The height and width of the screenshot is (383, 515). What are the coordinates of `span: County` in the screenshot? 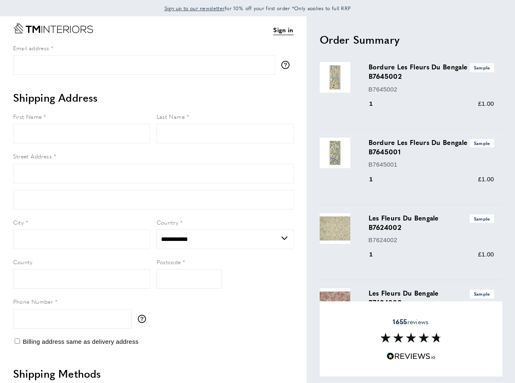 It's located at (23, 261).